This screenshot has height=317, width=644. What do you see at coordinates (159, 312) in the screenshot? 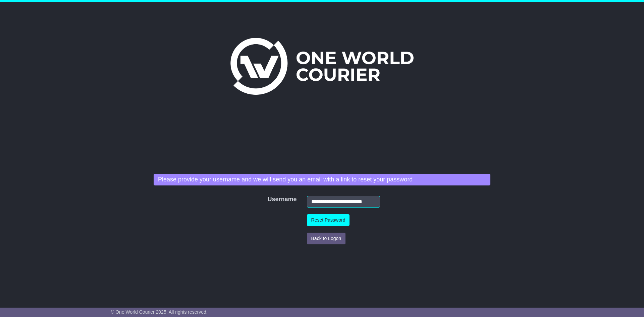
I see `span: © One World Courier 2025. All rights reserved.` at bounding box center [159, 312].